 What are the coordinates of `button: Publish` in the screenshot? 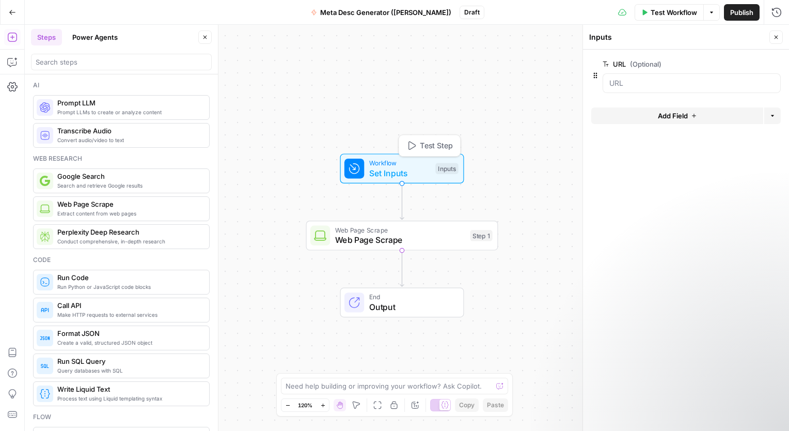 It's located at (741, 12).